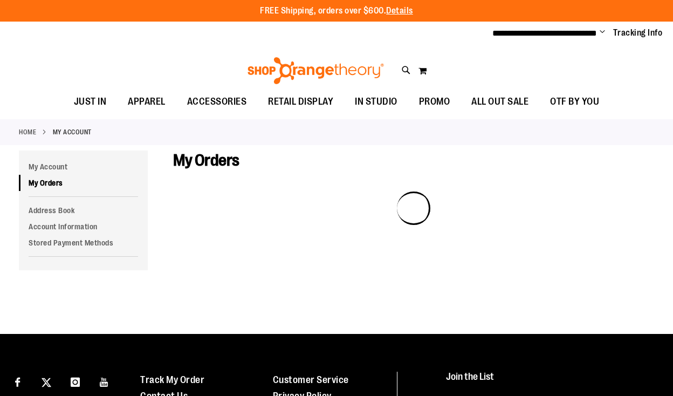 This screenshot has height=396, width=673. I want to click on img: Shop Orangetheory, so click(315, 71).